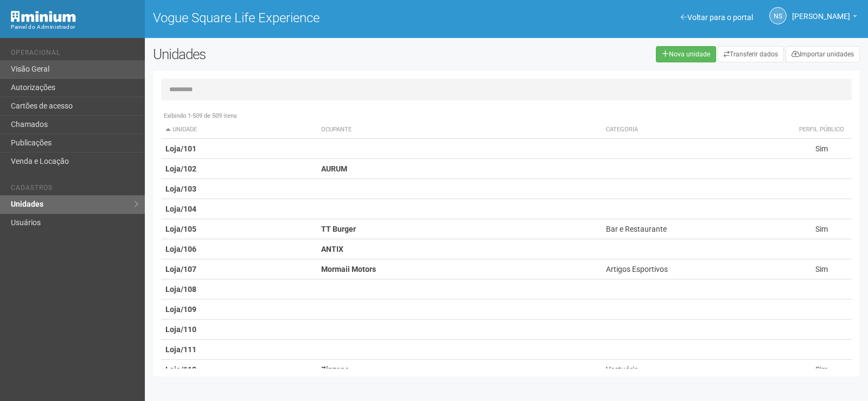 The width and height of the screenshot is (868, 401). Describe the element at coordinates (697, 369) in the screenshot. I see `td: Vestuário` at that location.